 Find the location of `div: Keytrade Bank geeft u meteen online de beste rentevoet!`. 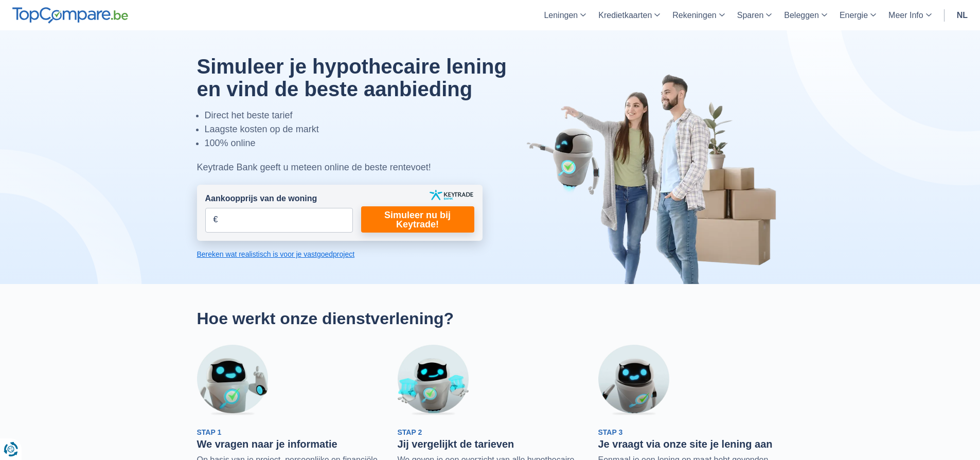

div: Keytrade Bank geeft u meteen online de beste rentevoet! is located at coordinates (365, 167).